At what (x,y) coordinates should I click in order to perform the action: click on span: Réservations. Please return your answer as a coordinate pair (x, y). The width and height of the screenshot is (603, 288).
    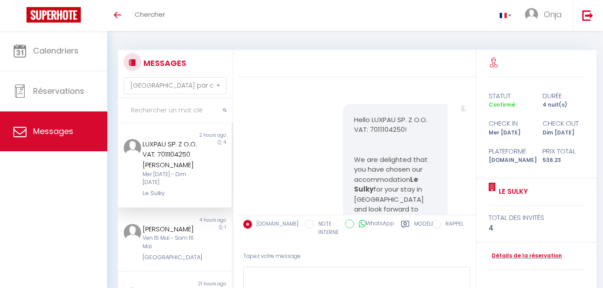
    Looking at the image, I should click on (59, 91).